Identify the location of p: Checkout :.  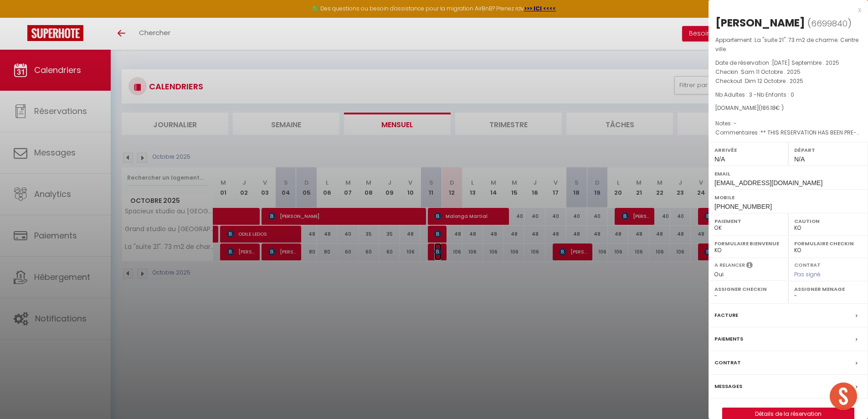
(788, 81).